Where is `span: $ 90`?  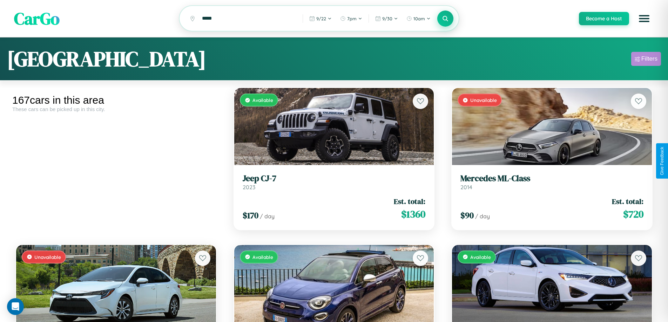 span: $ 90 is located at coordinates (467, 215).